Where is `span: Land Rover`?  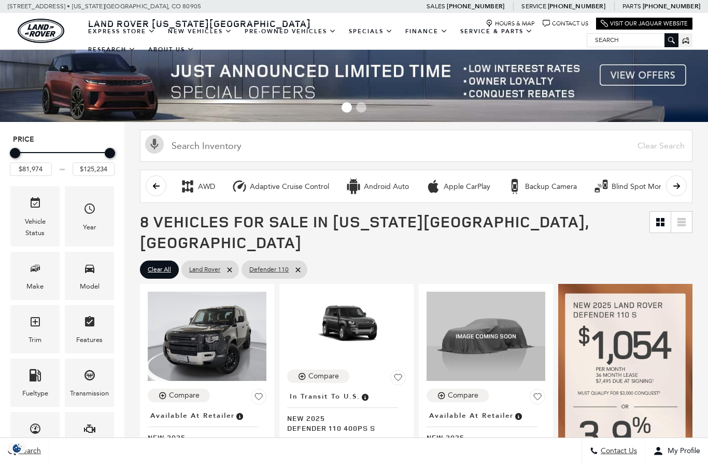
span: Land Rover is located at coordinates (205, 269).